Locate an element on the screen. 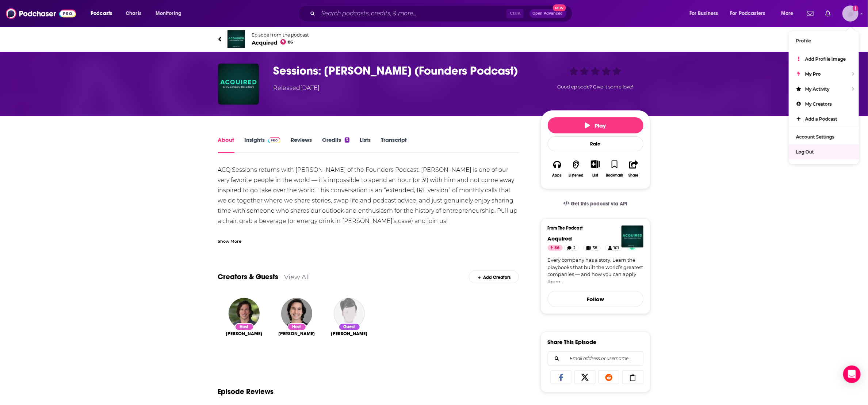 The height and width of the screenshot is (405, 868). button: Bookmark is located at coordinates (615, 168).